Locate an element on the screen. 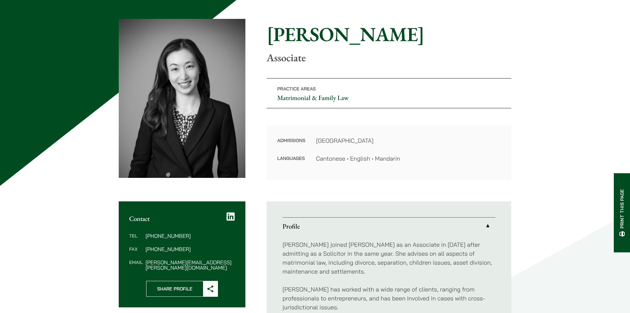 This screenshot has height=313, width=630. a: LinkedIn is located at coordinates (231, 216).